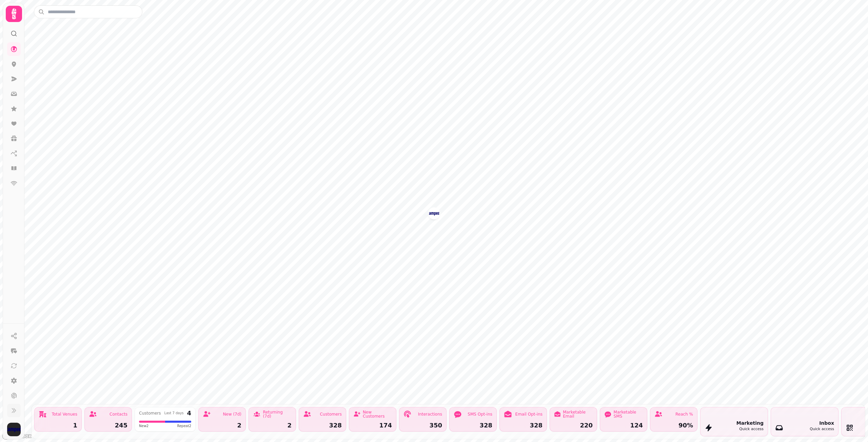 Image resolution: width=868 pixels, height=442 pixels. Describe the element at coordinates (423, 426) in the screenshot. I see `div: 350` at that location.